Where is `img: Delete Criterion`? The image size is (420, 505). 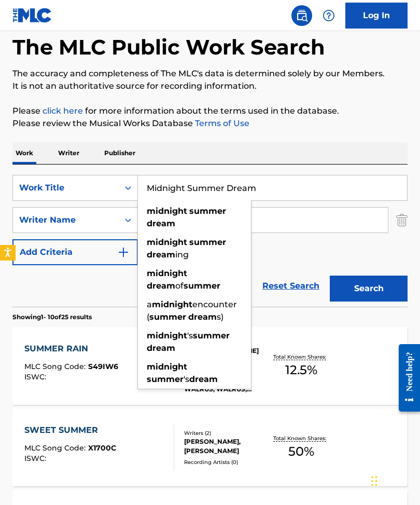 img: Delete Criterion is located at coordinates (402, 220).